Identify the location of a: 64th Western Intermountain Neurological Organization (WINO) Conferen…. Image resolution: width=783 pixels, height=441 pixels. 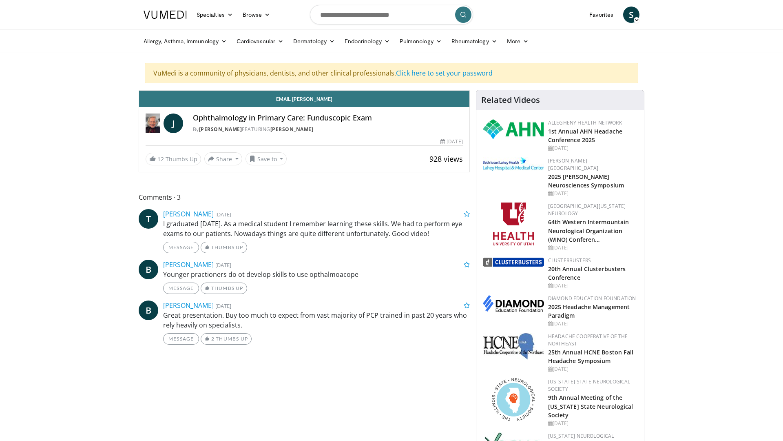
(589, 230).